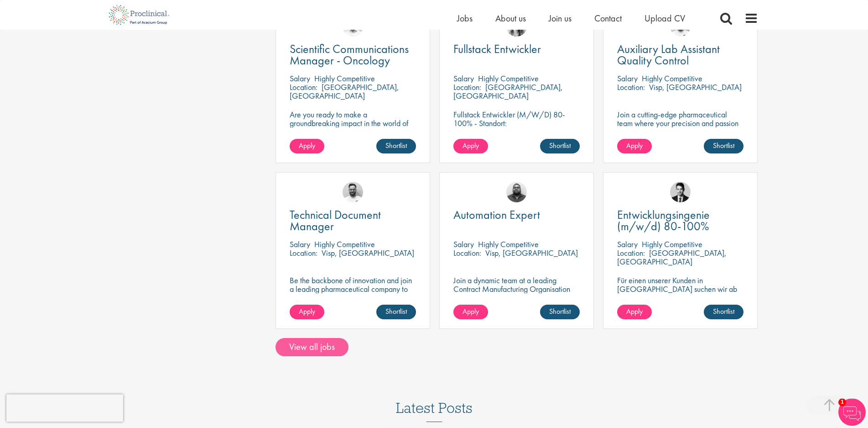 The width and height of the screenshot is (868, 428). I want to click on span: 1, so click(842, 402).